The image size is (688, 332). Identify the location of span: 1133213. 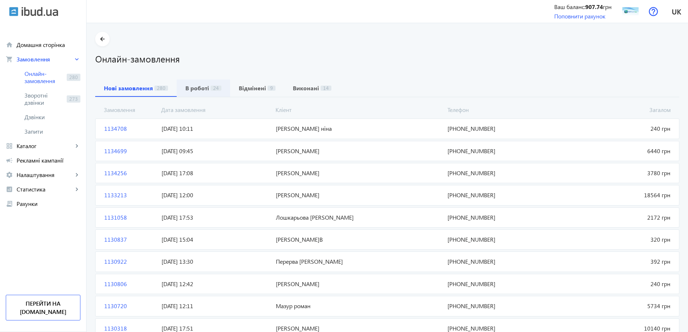
(130, 195).